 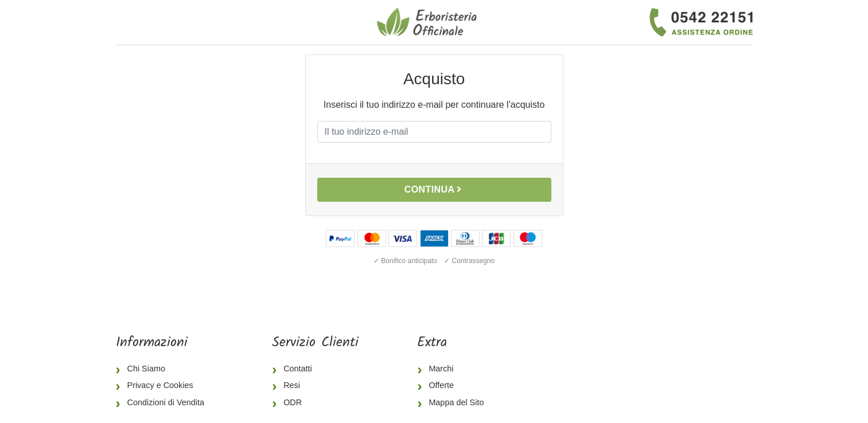 What do you see at coordinates (165, 369) in the screenshot?
I see `a: Chi Siamo` at bounding box center [165, 369].